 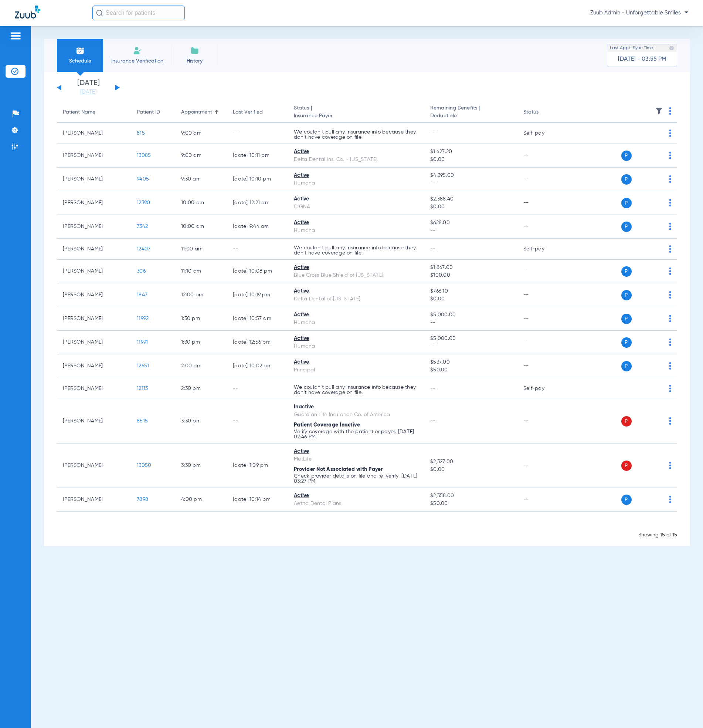 What do you see at coordinates (195, 51) in the screenshot?
I see `img: History` at bounding box center [195, 51].